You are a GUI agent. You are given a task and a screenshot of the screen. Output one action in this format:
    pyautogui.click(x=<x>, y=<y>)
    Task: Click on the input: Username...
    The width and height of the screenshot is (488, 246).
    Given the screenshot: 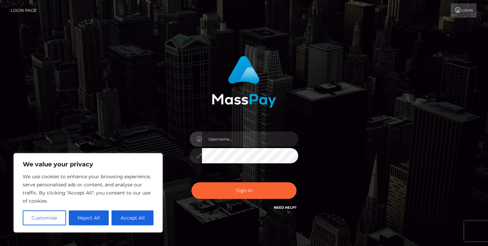 What is the action you would take?
    pyautogui.click(x=250, y=139)
    